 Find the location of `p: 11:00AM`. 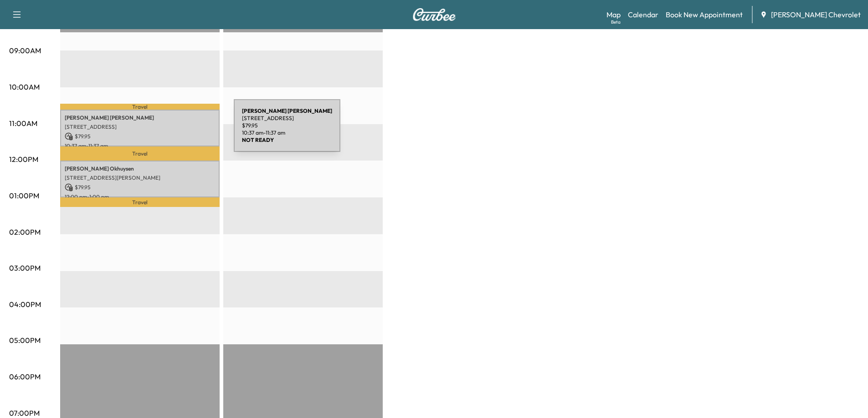

p: 11:00AM is located at coordinates (24, 123).